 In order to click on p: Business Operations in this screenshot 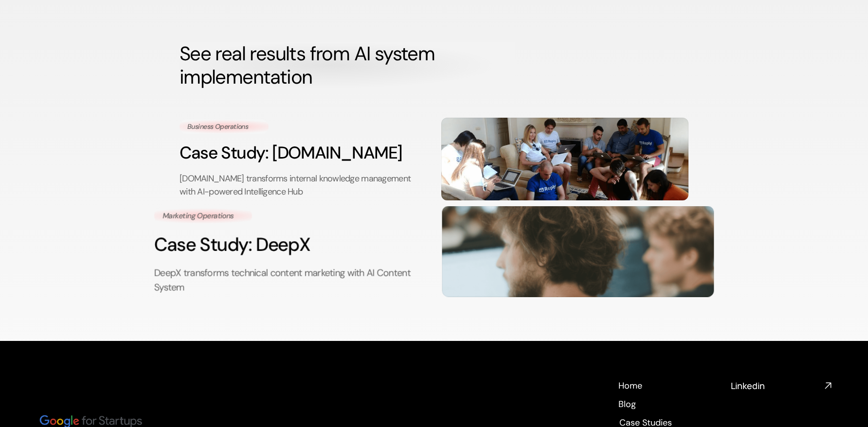, I will do `click(224, 126)`.